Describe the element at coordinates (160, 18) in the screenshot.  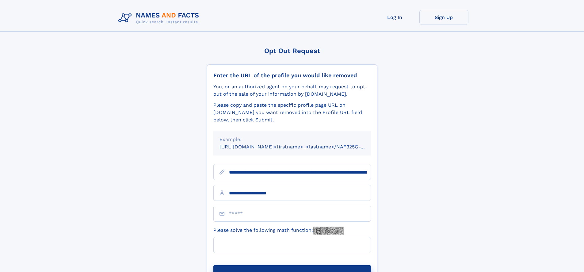
I see `img: Logo Names and Facts` at that location.